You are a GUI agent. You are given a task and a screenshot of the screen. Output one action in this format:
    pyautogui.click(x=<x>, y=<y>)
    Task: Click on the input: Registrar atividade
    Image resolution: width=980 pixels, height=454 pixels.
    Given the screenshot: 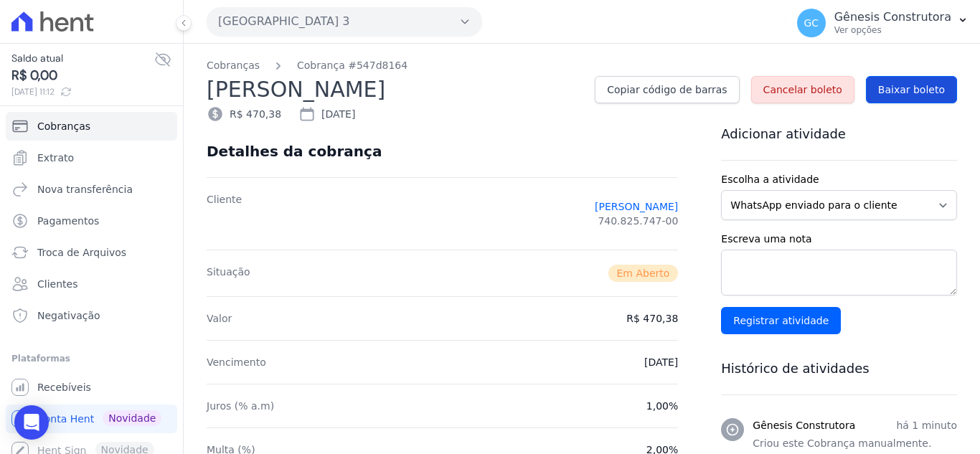 What is the action you would take?
    pyautogui.click(x=781, y=321)
    